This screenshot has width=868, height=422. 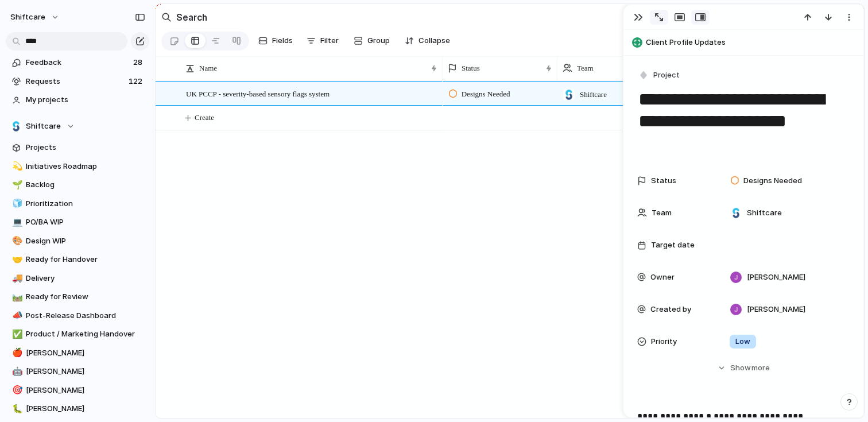 What do you see at coordinates (85, 148) in the screenshot?
I see `span: Projects` at bounding box center [85, 148].